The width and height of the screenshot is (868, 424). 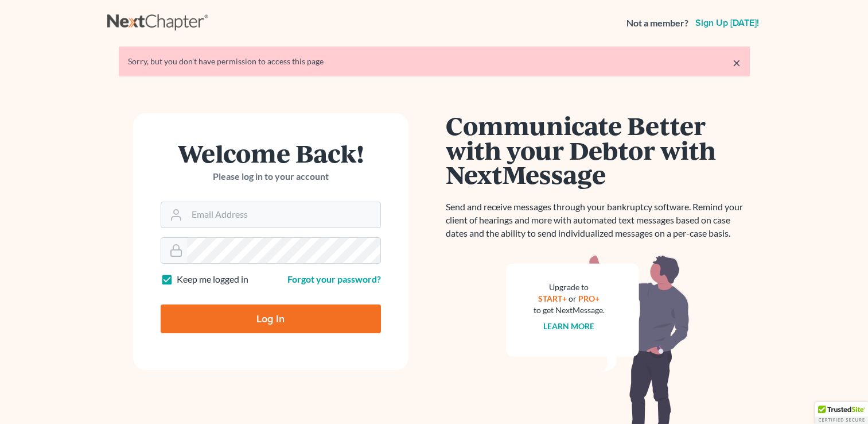 I want to click on a: PRO+, so click(x=588, y=298).